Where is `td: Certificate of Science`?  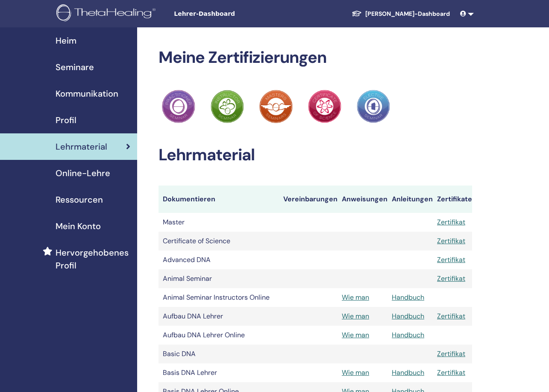
td: Certificate of Science is located at coordinates (219, 241).